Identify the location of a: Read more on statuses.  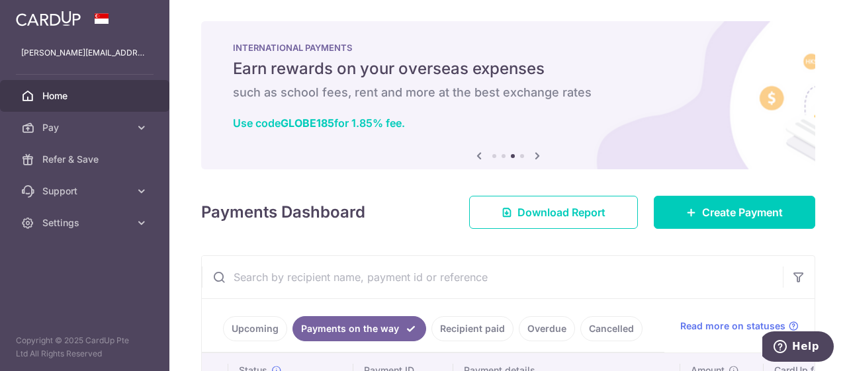
(739, 326).